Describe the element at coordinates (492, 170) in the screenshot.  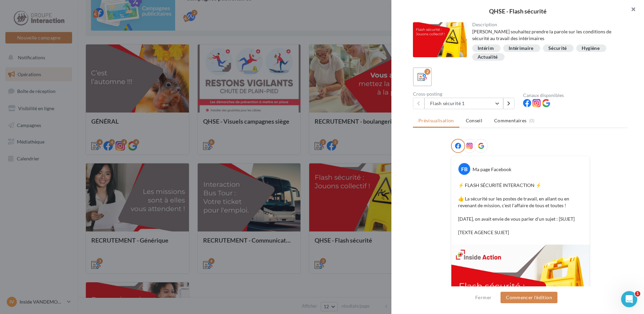
I see `div: Ma page Facebook` at that location.